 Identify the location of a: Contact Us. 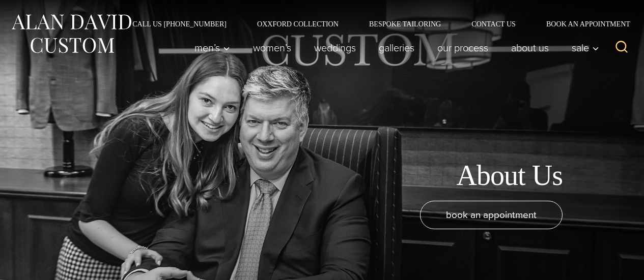
(493, 24).